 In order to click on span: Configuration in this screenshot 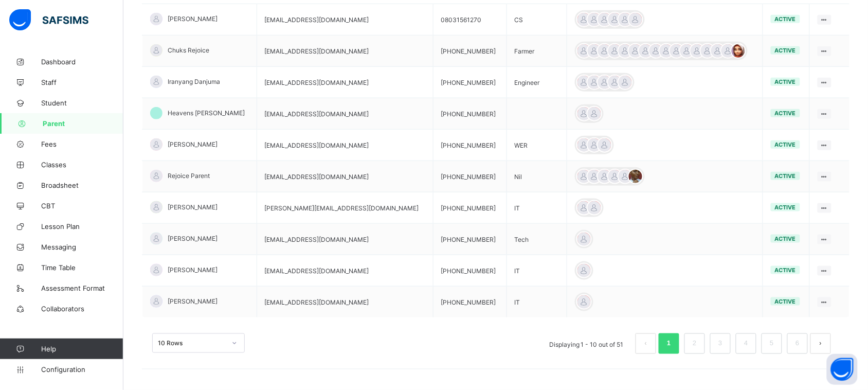, I will do `click(82, 370)`.